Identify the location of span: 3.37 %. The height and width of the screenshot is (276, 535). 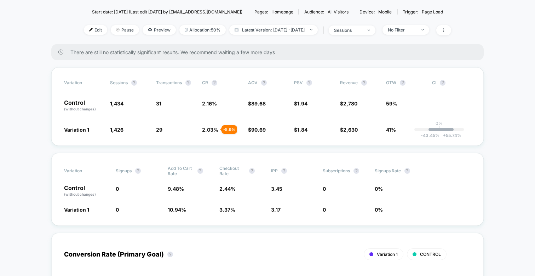
(227, 210).